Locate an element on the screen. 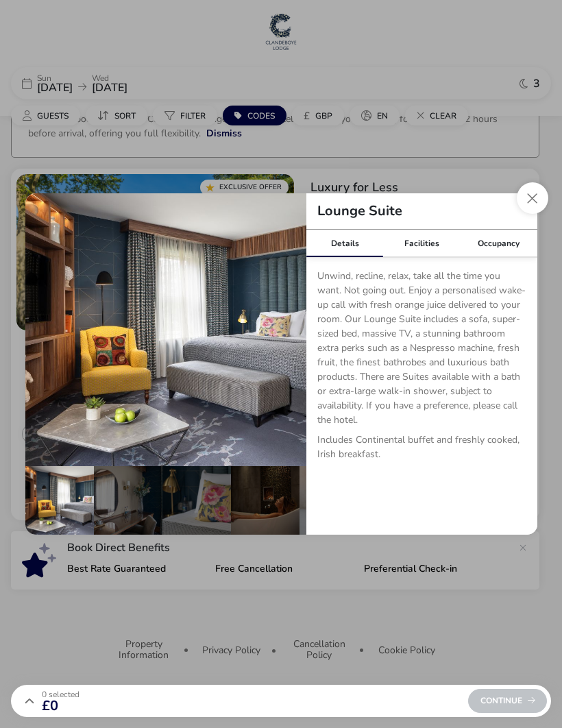 Image resolution: width=562 pixels, height=728 pixels. div: details is located at coordinates (281, 364).